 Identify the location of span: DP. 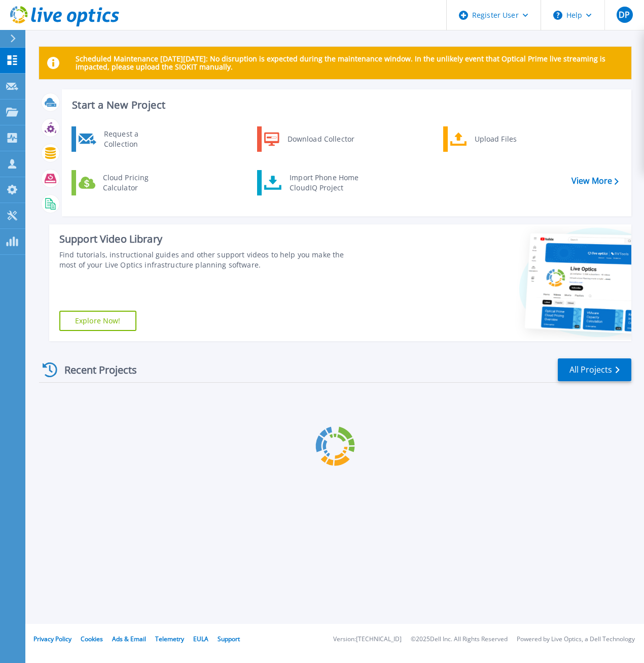
(624, 15).